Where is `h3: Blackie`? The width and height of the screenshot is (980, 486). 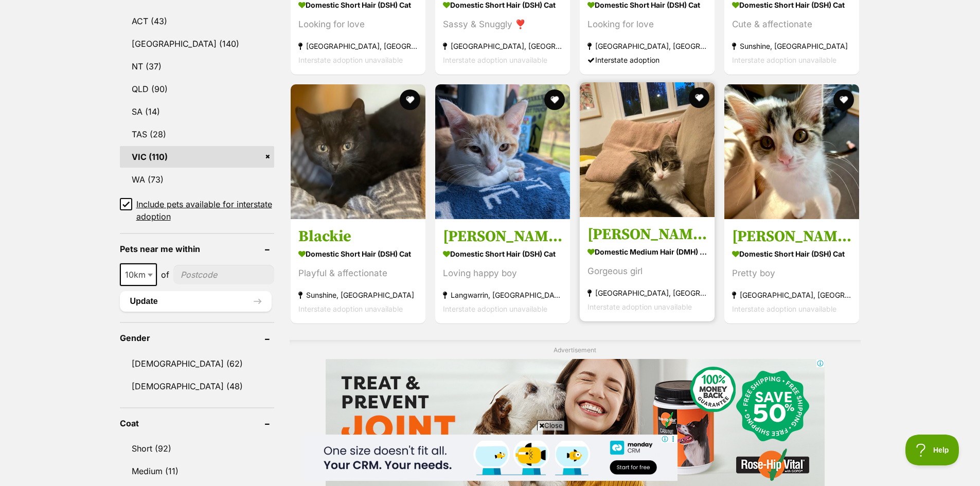 h3: Blackie is located at coordinates (358, 236).